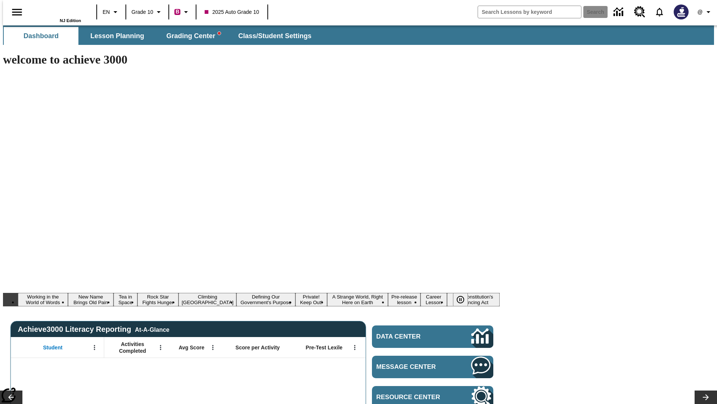  I want to click on a: Message Center, so click(433, 367).